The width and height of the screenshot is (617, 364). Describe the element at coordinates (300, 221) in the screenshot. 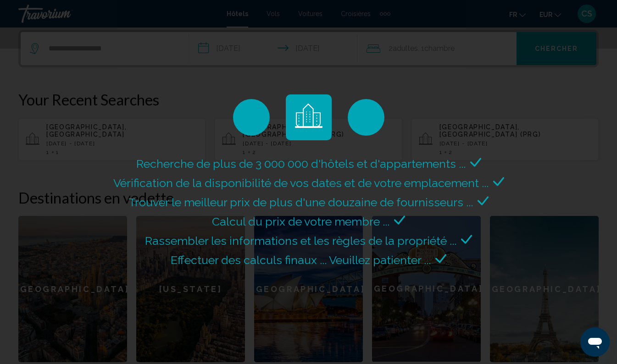

I see `span: Calcul du prix de votre membre ...` at that location.